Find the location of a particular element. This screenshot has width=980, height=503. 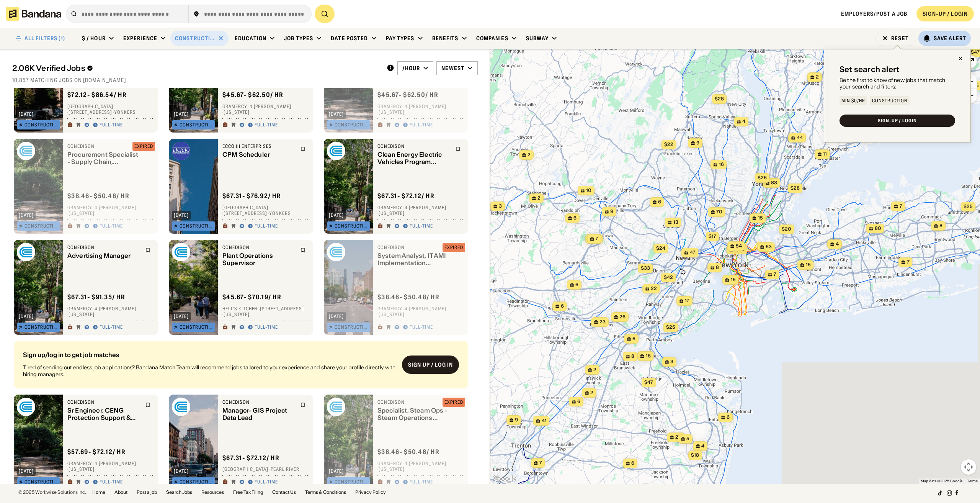

span: $22 is located at coordinates (669, 144).